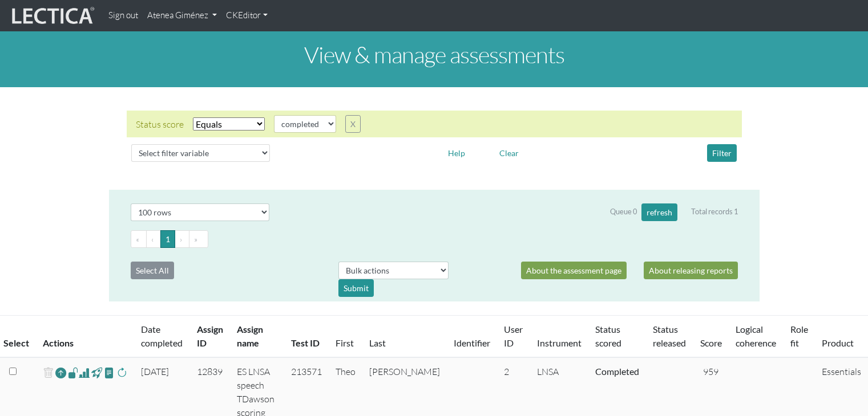 This screenshot has width=868, height=416. What do you see at coordinates (345, 343) in the screenshot?
I see `a: First` at bounding box center [345, 343].